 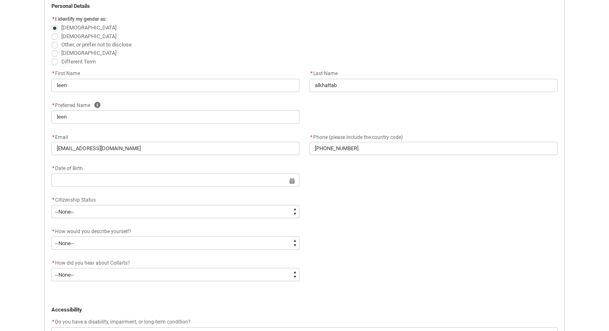 What do you see at coordinates (324, 73) in the screenshot?
I see `span: Last Name` at bounding box center [324, 73].